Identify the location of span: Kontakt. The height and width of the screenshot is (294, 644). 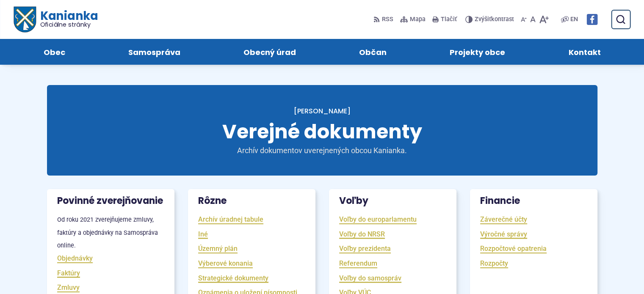
(584, 52).